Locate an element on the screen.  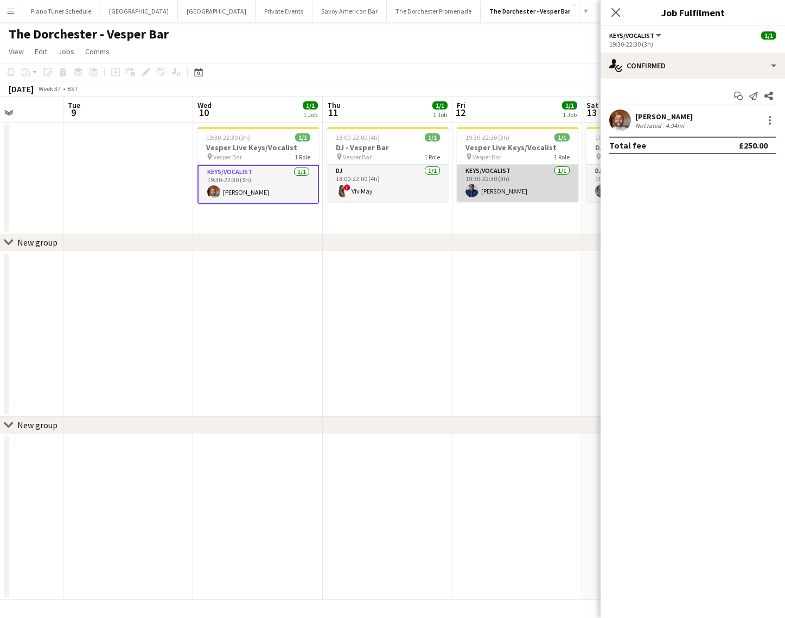
span: Comms is located at coordinates (97, 52).